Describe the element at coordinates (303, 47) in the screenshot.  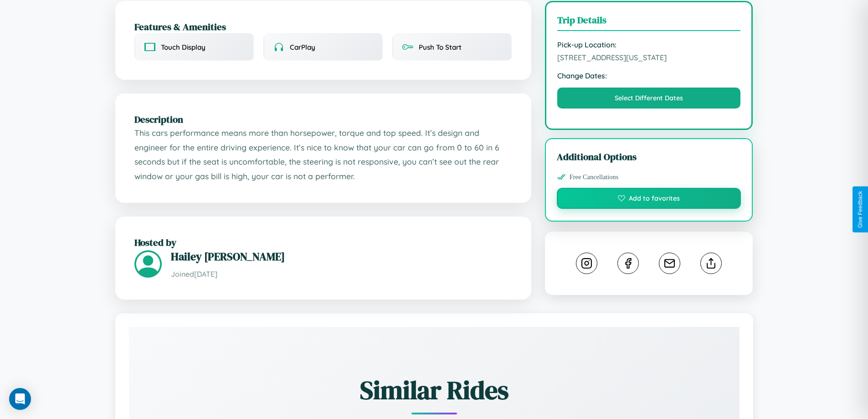
I see `span: CarPlay` at that location.